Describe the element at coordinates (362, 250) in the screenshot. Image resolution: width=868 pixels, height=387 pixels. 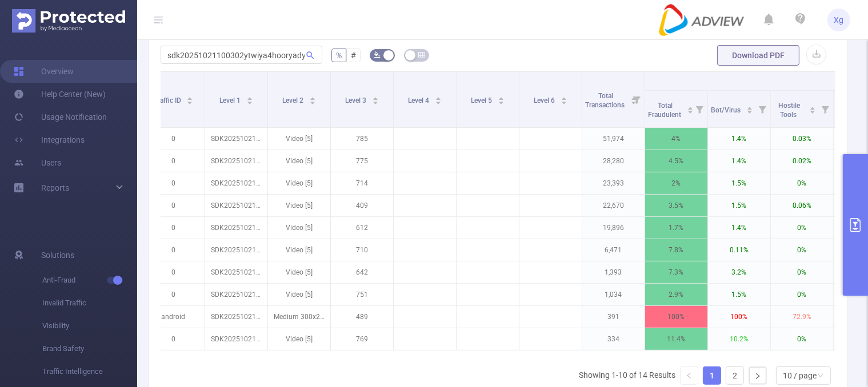
I see `p: 710` at that location.